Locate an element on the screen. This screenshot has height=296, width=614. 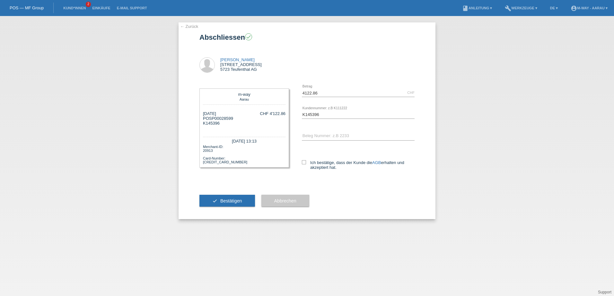
span: Abbrechen is located at coordinates (285, 201).